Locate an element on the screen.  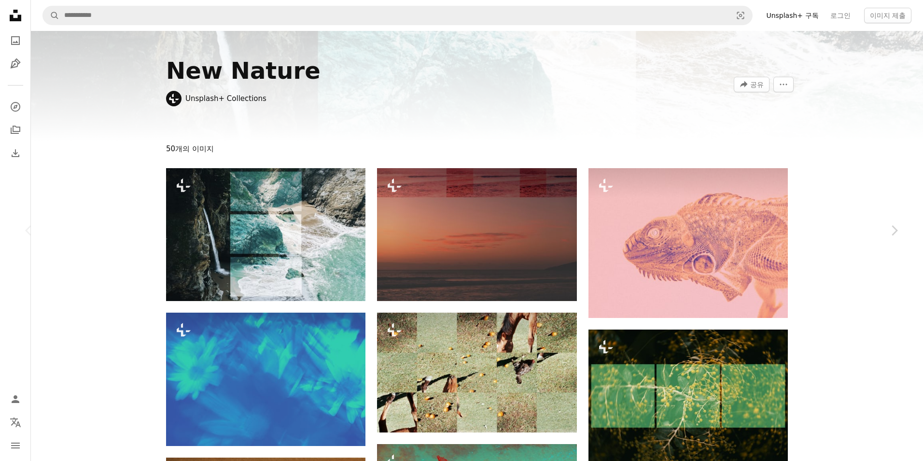
div: New Nature is located at coordinates (371, 70).